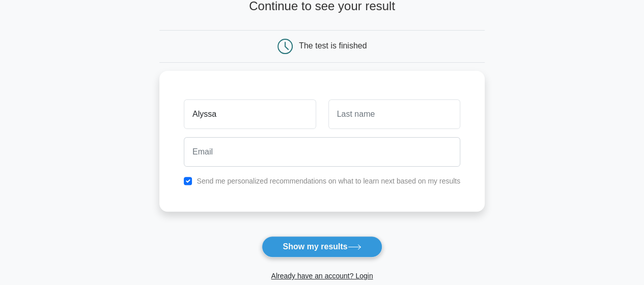 This screenshot has width=644, height=285. Describe the element at coordinates (322, 276) in the screenshot. I see `a: Already have an account? Login` at that location.